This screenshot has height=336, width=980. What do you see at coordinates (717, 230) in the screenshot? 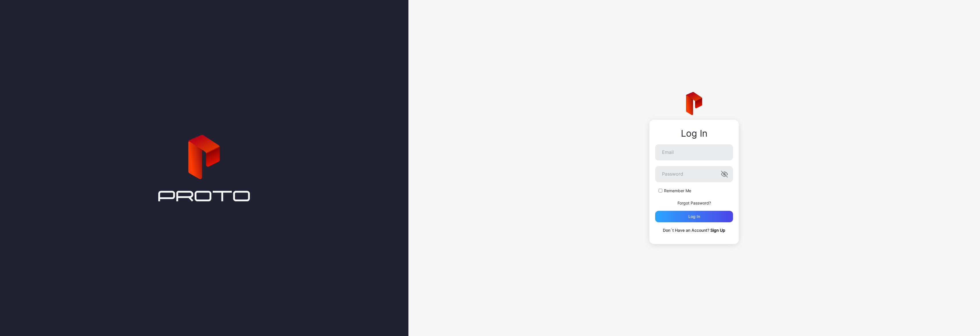
I see `a: Sign Up` at bounding box center [717, 230].